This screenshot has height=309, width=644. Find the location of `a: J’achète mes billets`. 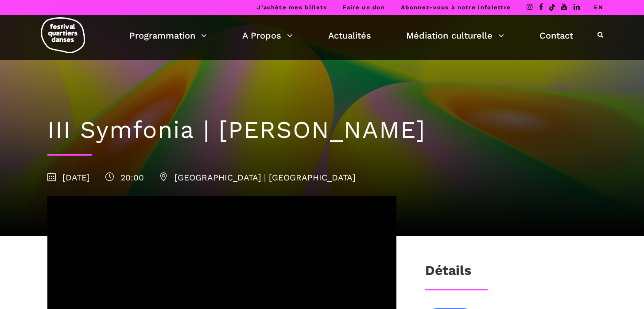

a: J’achète mes billets is located at coordinates (292, 7).